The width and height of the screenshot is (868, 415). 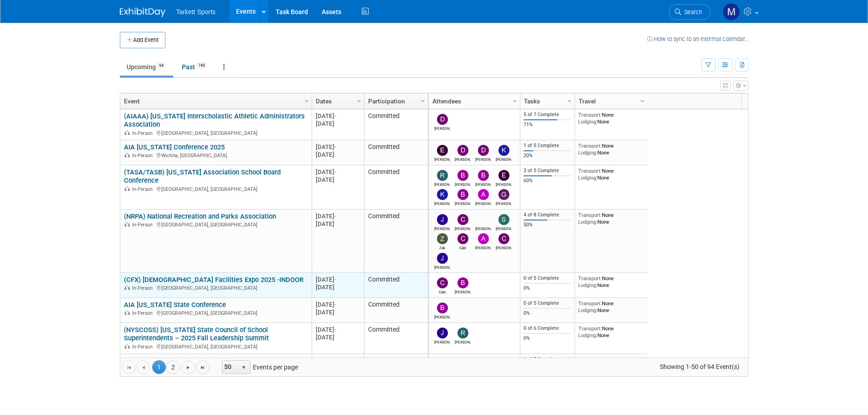 I want to click on div: 3 of 5 Complete, so click(x=547, y=171).